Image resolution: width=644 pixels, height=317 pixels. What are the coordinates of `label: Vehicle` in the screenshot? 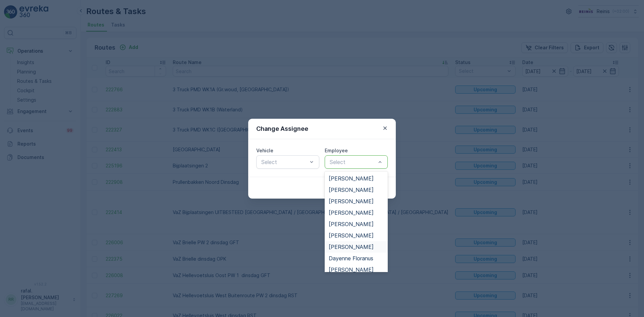 It's located at (265, 150).